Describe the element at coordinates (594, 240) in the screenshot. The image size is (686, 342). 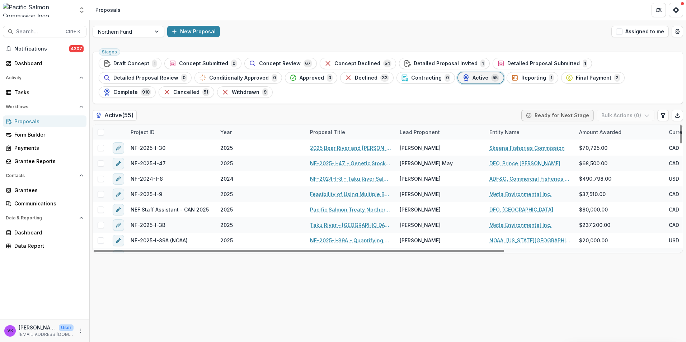
I see `span: $20,000.00` at that location.